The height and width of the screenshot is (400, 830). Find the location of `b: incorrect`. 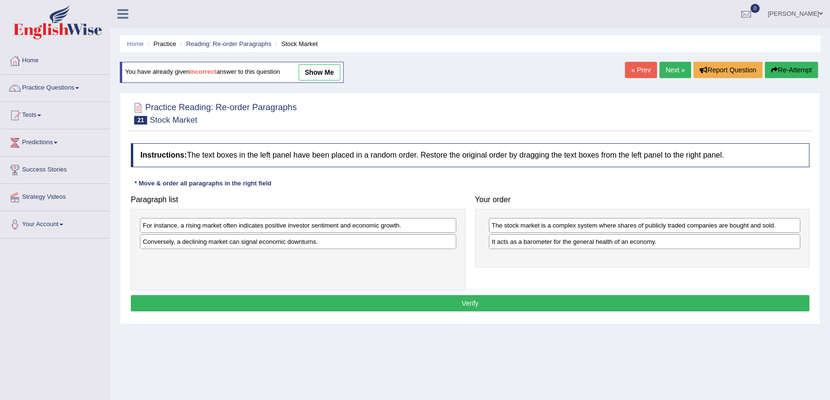

b: incorrect is located at coordinates (203, 72).